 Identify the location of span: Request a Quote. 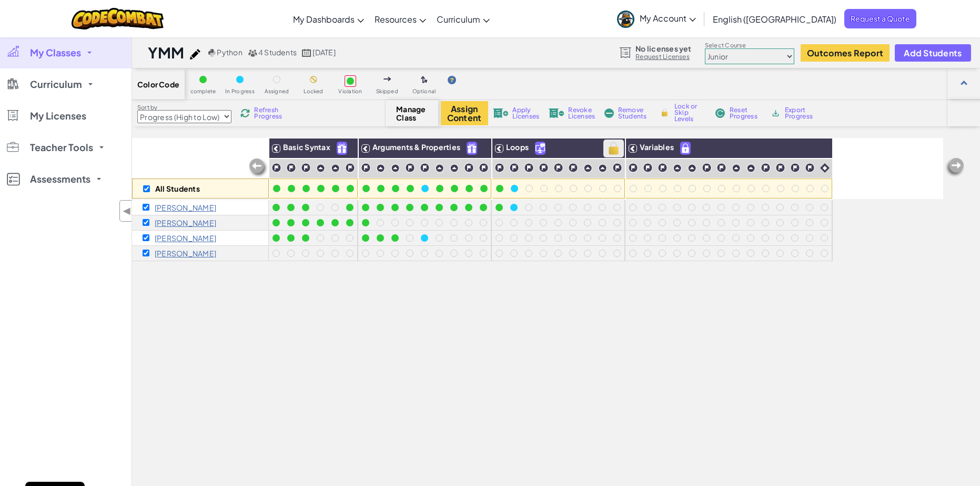
(880, 18).